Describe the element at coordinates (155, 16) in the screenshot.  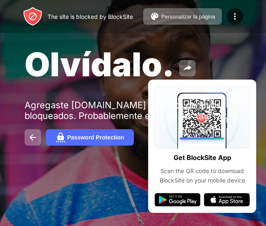
I see `img: pallet.svg` at that location.